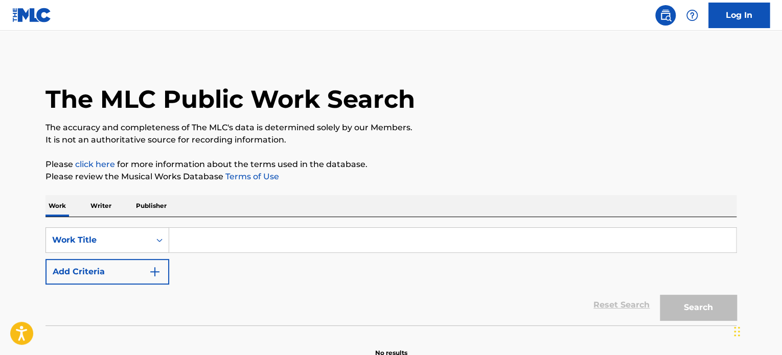  I want to click on p: Publisher, so click(151, 206).